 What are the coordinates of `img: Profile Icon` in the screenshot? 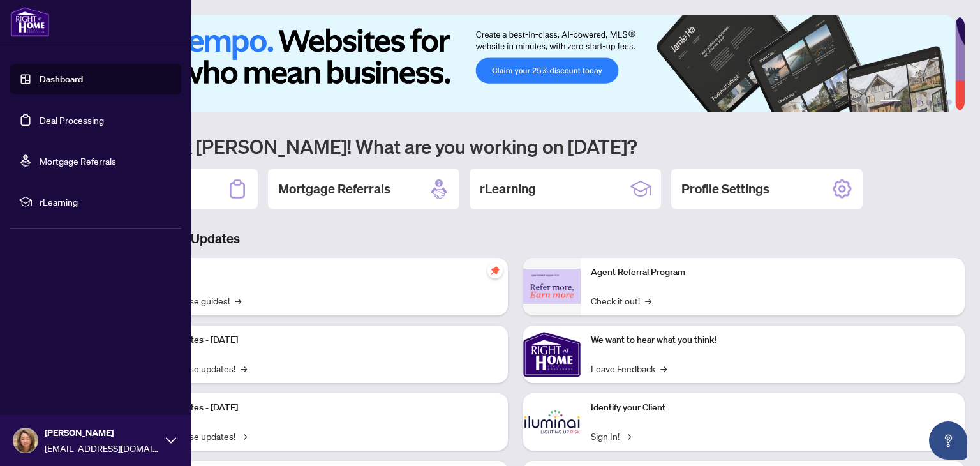 It's located at (25, 441).